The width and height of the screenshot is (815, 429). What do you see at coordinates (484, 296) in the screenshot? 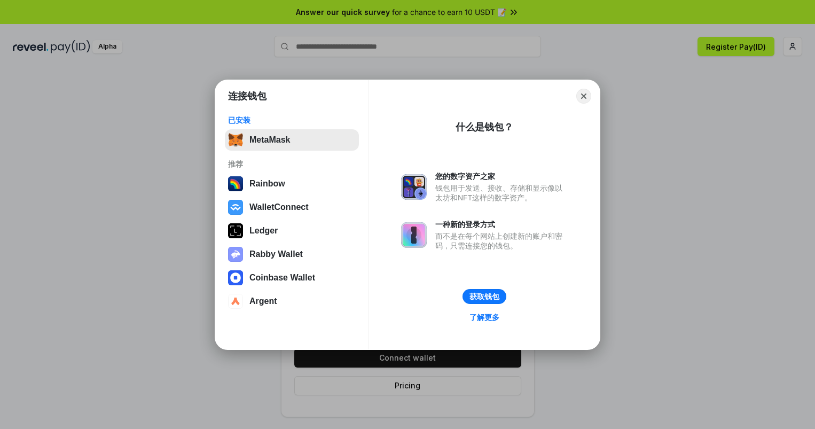
I see `div: 获取钱包` at bounding box center [484, 296].